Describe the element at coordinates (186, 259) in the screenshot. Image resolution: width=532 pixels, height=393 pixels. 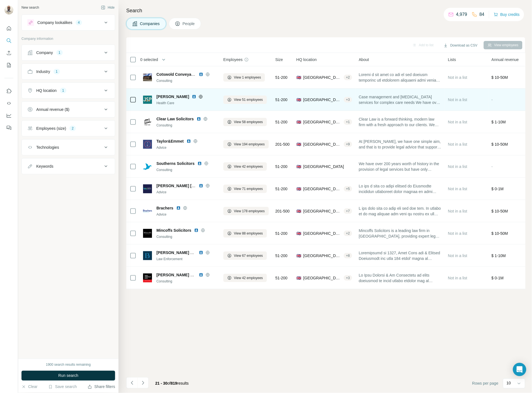
I see `div: Law Enforcement` at that location.